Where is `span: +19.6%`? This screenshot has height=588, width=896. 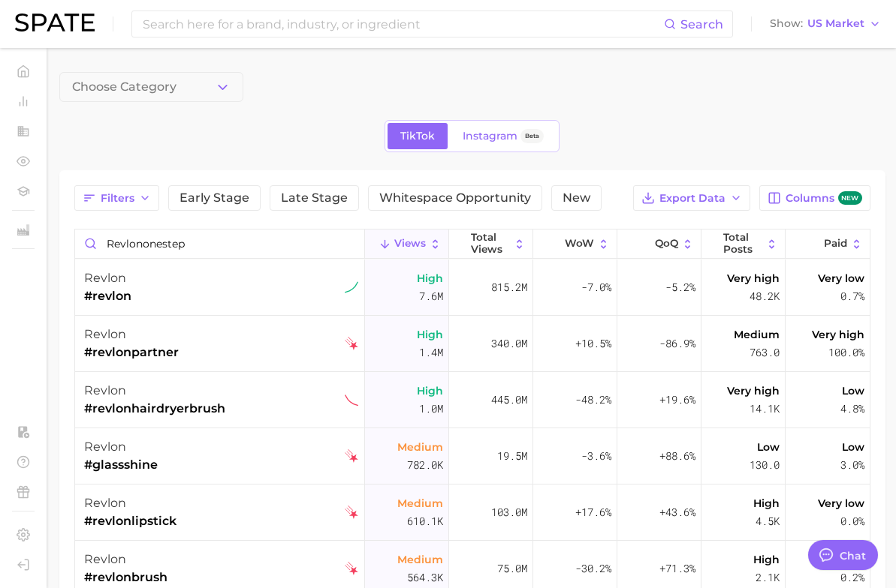 span: +19.6% is located at coordinates (678, 400).